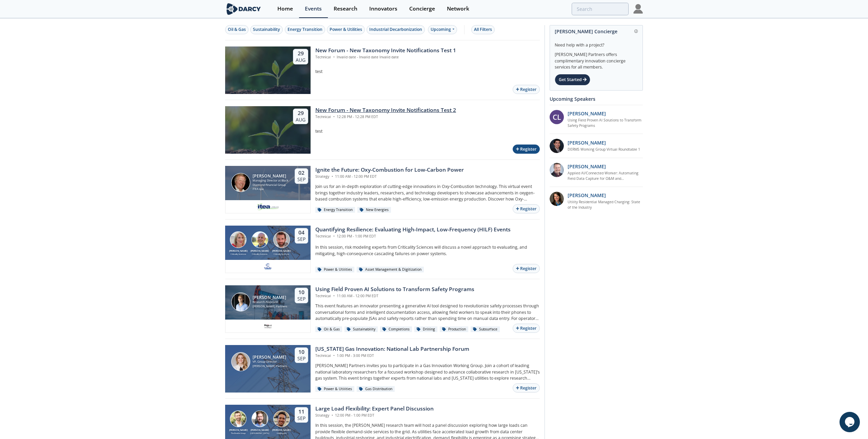  What do you see at coordinates (238, 240) in the screenshot?
I see `img: Susan Ginsburg` at bounding box center [238, 240].